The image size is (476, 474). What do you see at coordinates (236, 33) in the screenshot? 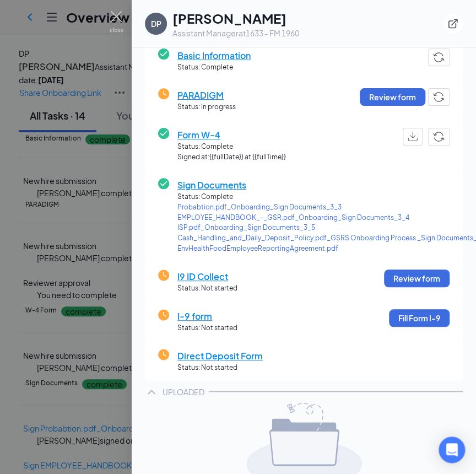
I see `div: Assistant Manager at 1633 - FM 1960` at bounding box center [236, 33].